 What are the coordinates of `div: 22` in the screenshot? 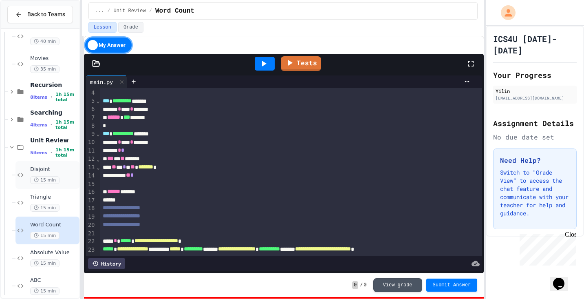 It's located at (91, 241).